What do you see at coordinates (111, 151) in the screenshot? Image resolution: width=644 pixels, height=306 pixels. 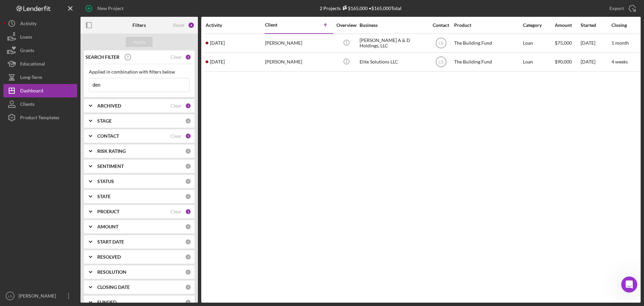 I see `b: RISK RATING` at bounding box center [111, 151].